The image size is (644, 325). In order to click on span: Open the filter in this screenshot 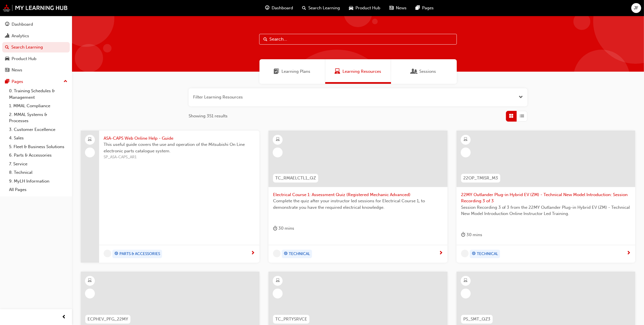, I will do `click(521, 97)`.